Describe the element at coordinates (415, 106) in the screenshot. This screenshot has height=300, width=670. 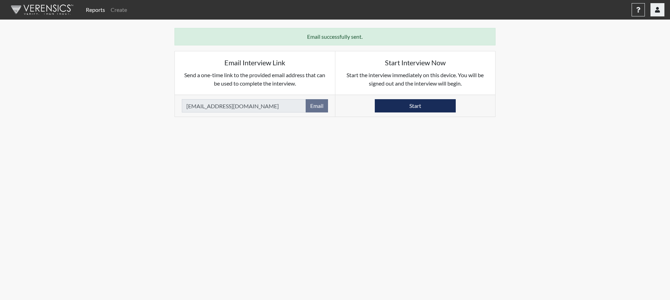
I see `button: Start` at that location.